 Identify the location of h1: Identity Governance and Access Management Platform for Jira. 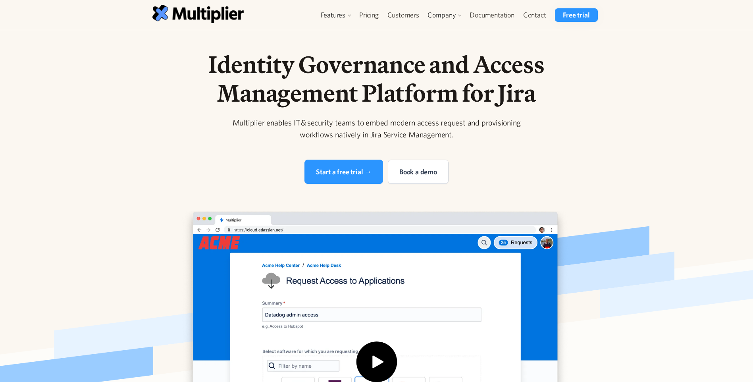
(376, 79).